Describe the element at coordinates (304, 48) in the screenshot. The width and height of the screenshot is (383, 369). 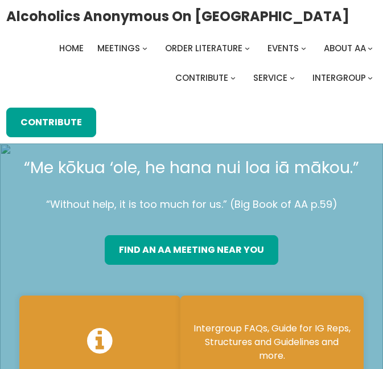
I see `button: Events submenu` at that location.